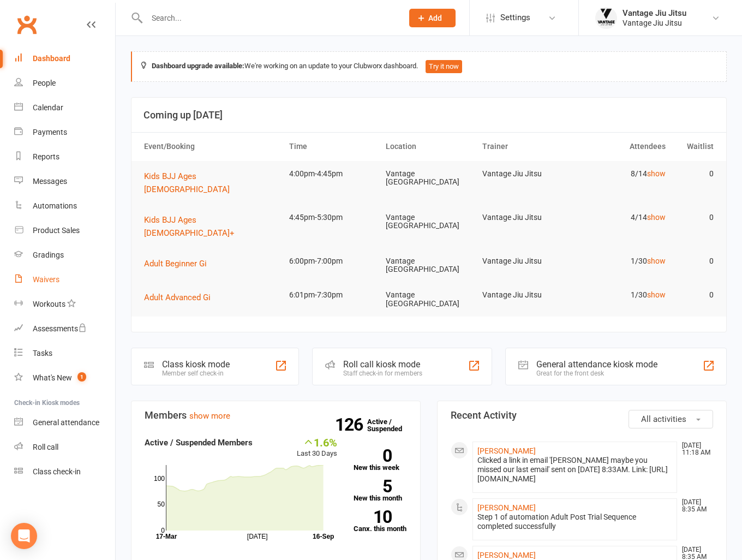 The image size is (742, 560). I want to click on div: Member self check-in, so click(196, 373).